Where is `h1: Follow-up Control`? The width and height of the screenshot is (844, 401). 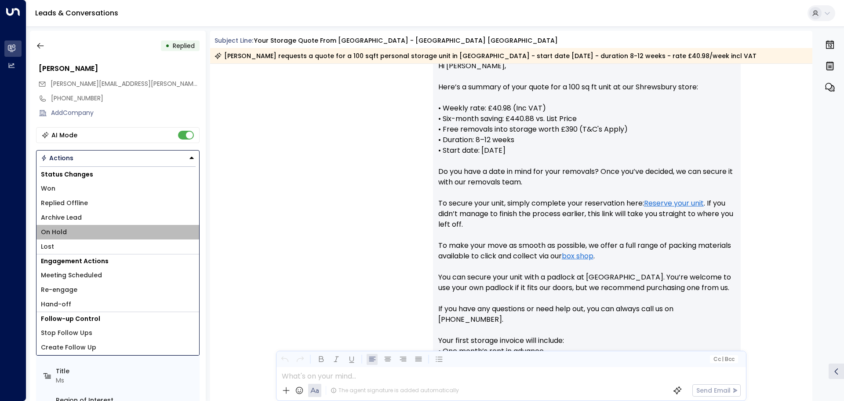
h1: Follow-up Control is located at coordinates (118, 318).